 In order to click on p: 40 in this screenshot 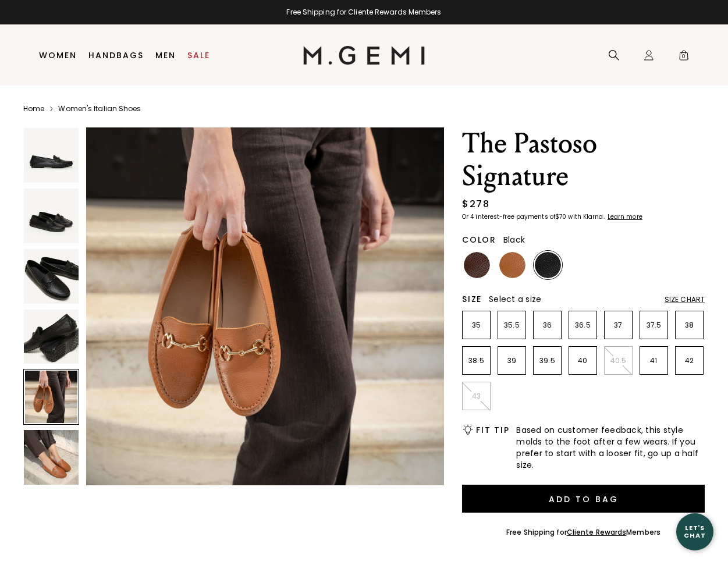, I will do `click(582, 361)`.